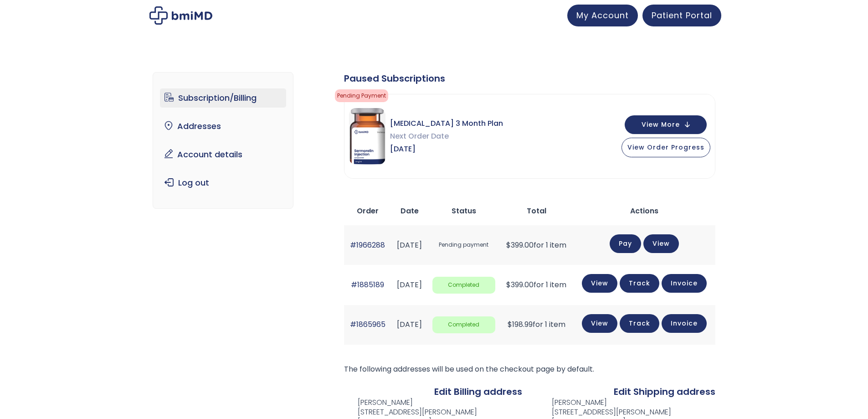 The image size is (868, 419). I want to click on span: Actions, so click(644, 211).